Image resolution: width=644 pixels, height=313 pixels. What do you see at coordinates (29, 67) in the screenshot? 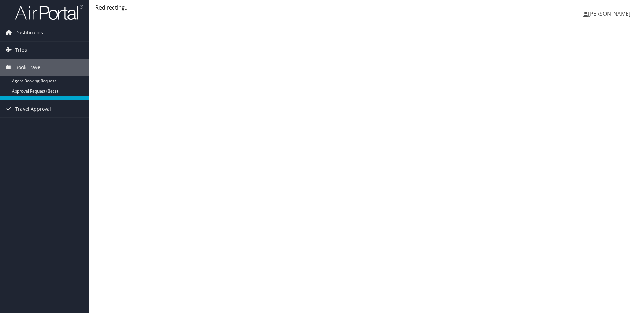
I see `span: Book Travel` at bounding box center [29, 67].